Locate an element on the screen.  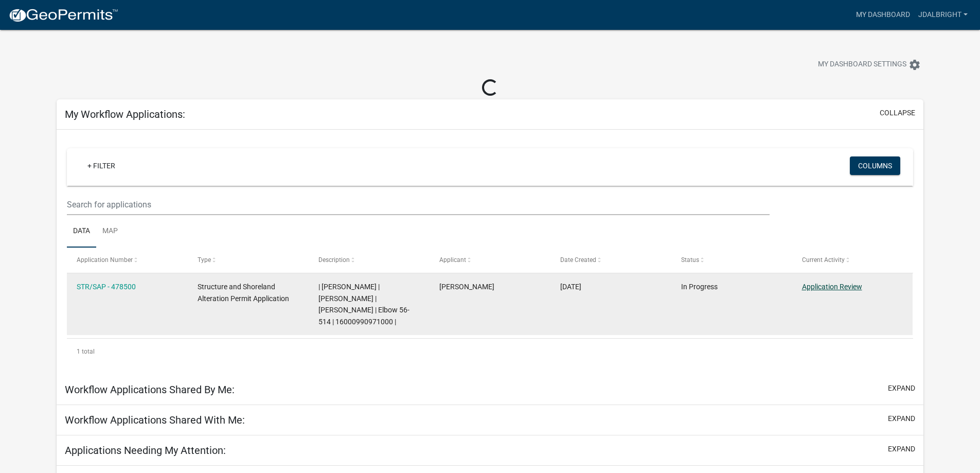
datatable-header-cell: Current Activity is located at coordinates (852, 260).